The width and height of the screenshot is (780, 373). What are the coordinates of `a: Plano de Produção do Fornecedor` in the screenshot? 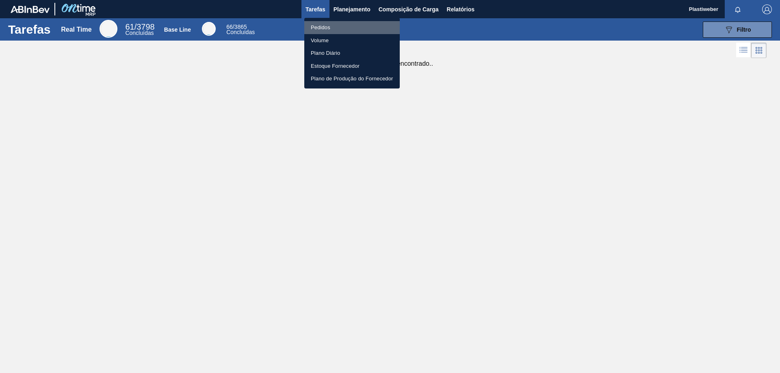 It's located at (352, 79).